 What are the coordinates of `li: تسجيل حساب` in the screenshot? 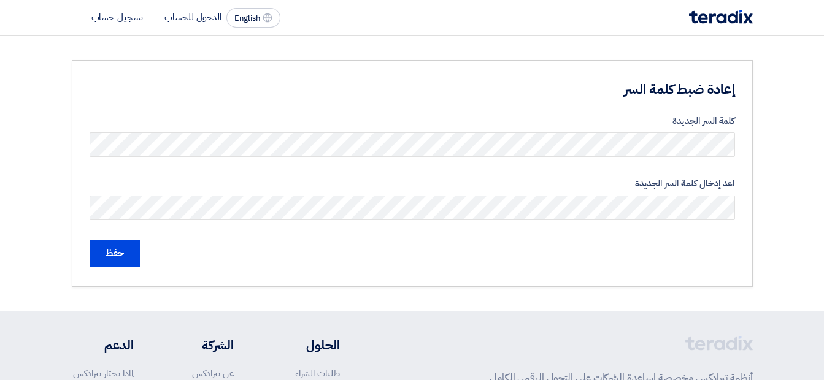 It's located at (117, 17).